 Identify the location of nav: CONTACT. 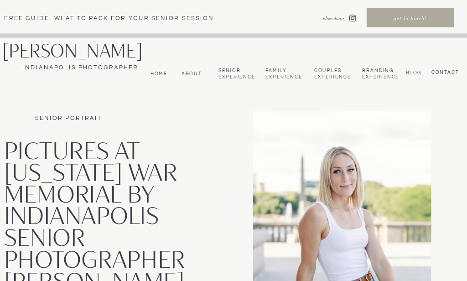
(444, 73).